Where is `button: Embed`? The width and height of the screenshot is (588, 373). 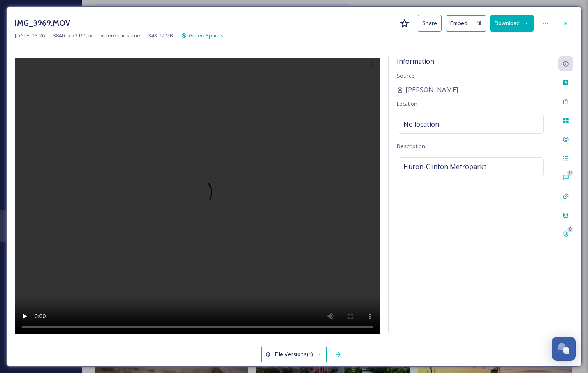
button: Embed is located at coordinates (459, 23).